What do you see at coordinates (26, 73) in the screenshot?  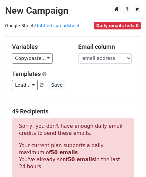 I see `a: Templates` at bounding box center [26, 73].